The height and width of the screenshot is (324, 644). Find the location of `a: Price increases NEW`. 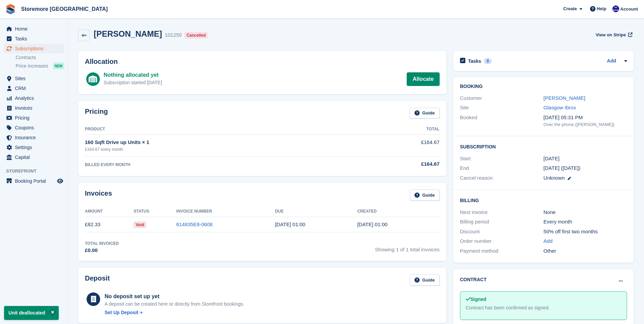

a: Price increases NEW is located at coordinates (40, 66).